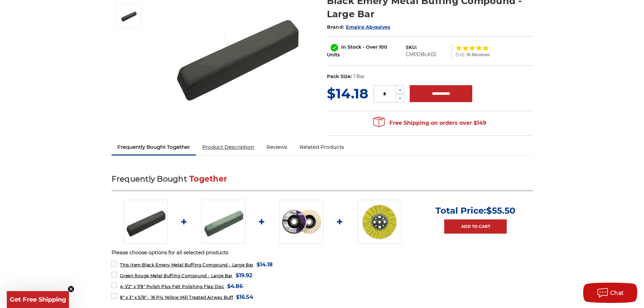 This screenshot has height=308, width=644. I want to click on span: $55.50, so click(500, 210).